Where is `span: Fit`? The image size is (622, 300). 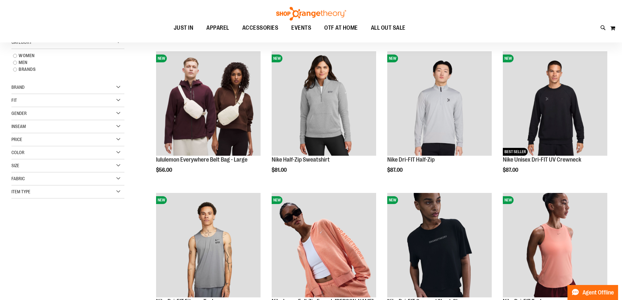
span: Fit is located at coordinates (14, 100).